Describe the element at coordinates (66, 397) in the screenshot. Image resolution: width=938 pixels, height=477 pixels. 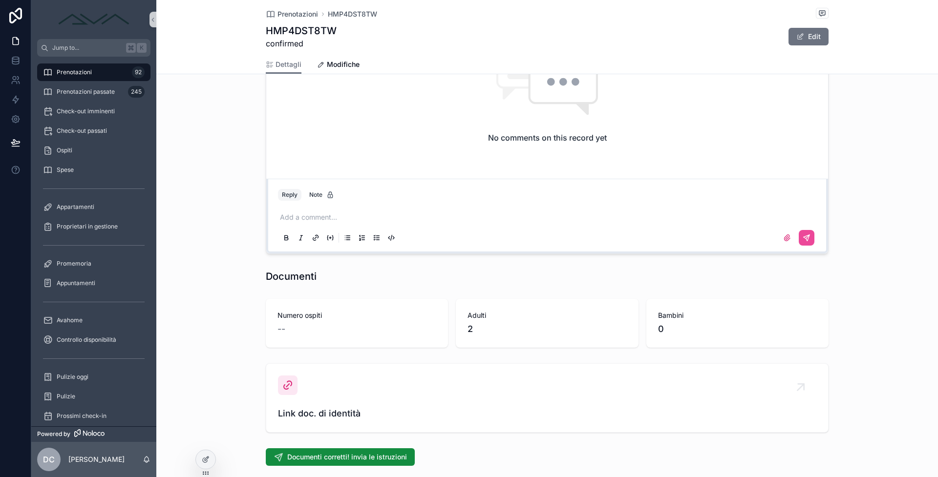
I see `span: Pulizie` at that location.